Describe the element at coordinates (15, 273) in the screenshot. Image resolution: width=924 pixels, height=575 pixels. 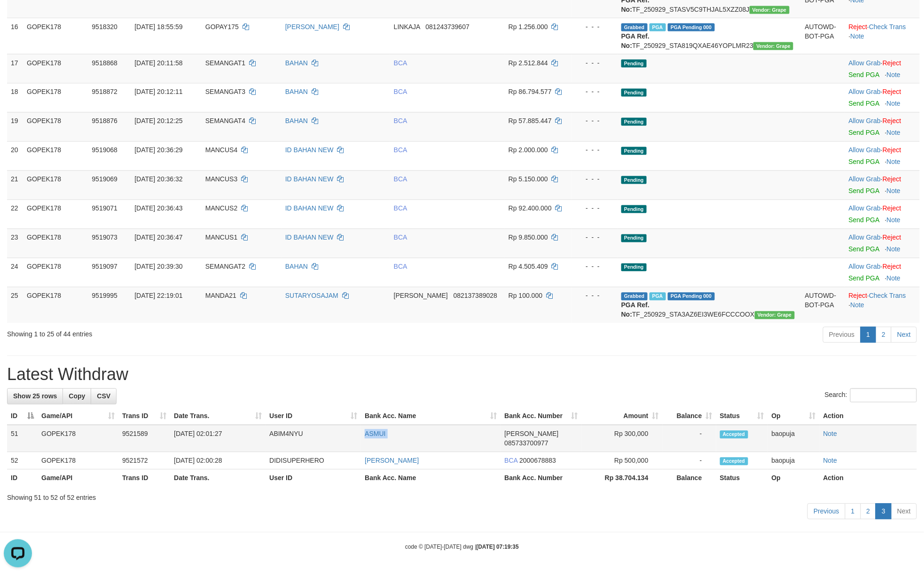
I see `td: 24` at that location.